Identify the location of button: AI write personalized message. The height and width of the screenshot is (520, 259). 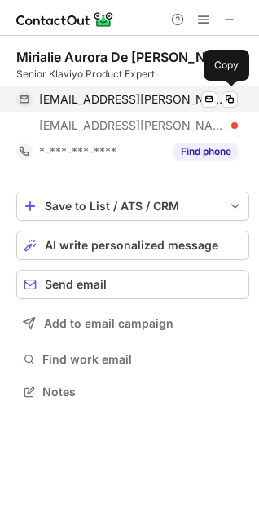
(133, 246).